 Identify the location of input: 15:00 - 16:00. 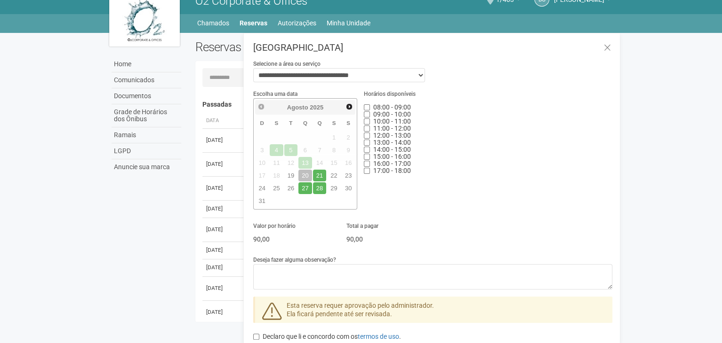
(366, 157).